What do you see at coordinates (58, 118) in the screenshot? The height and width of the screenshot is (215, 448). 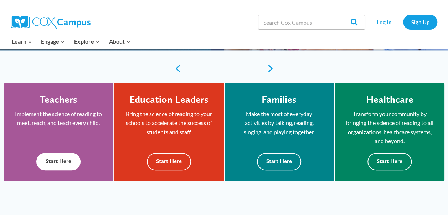 I see `p: Implement the science of reading to meet, reach, and teach every child.` at bounding box center [58, 118].